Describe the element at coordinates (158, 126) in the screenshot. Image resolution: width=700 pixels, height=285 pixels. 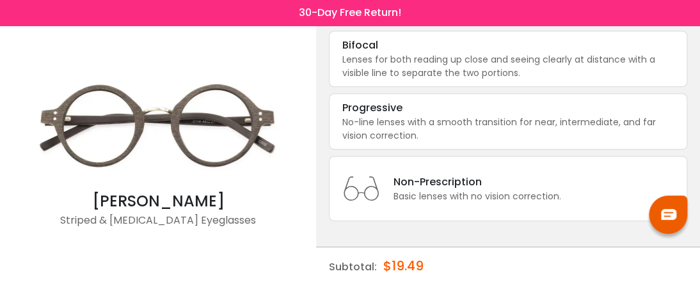
I see `img: Striped Piggott - Acetate Eyeglasses` at that location.